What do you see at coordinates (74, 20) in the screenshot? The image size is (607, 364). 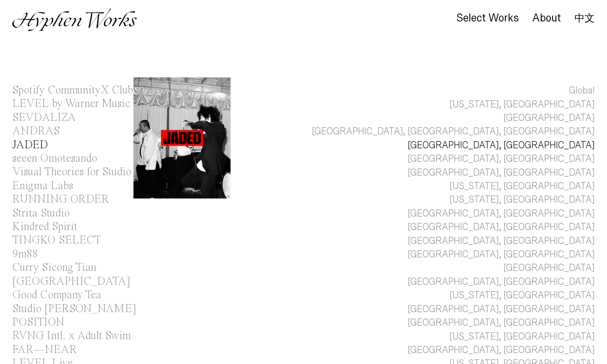 I see `img: Hyphen Works` at bounding box center [74, 20].